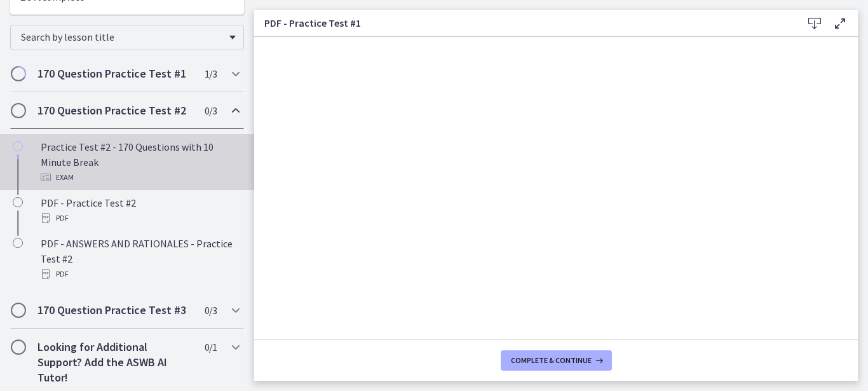  What do you see at coordinates (115, 362) in the screenshot?
I see `h2: Looking for Additional Support? Add the ASWB AI Tutor!` at bounding box center [115, 362].